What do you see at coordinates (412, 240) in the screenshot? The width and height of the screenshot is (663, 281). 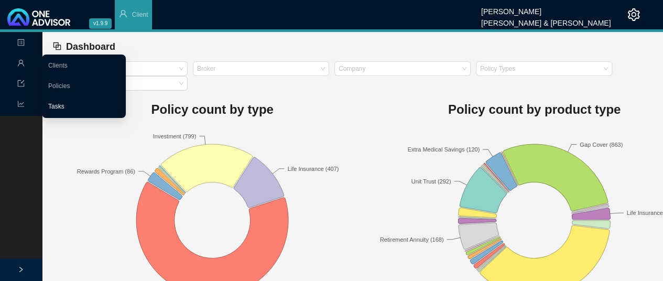 I see `text: Retirement Annuity (168)` at bounding box center [412, 240].